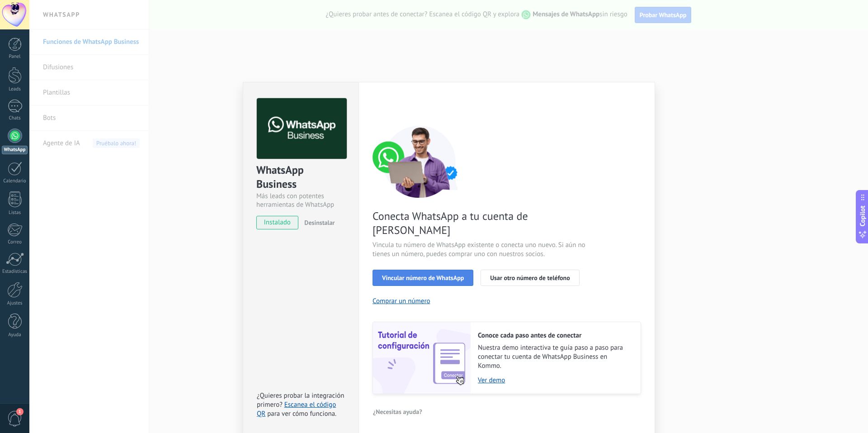 This screenshot has width=868, height=433. Describe the element at coordinates (302, 128) in the screenshot. I see `img: logo_main.png` at that location.